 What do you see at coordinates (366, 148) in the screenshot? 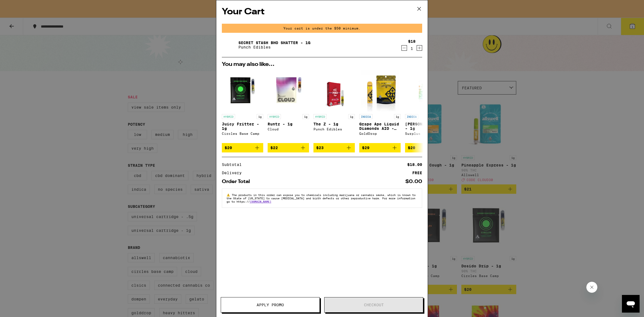
I see `span: $29` at bounding box center [366, 148].